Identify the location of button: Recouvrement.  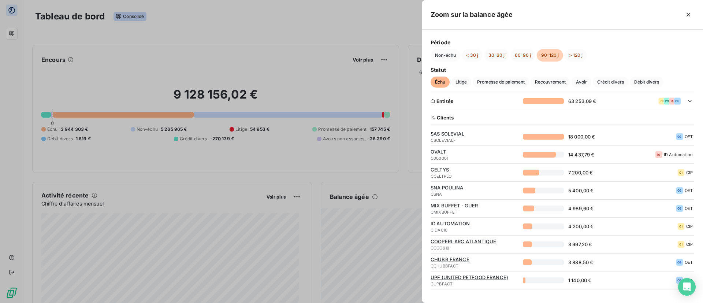
(550, 82).